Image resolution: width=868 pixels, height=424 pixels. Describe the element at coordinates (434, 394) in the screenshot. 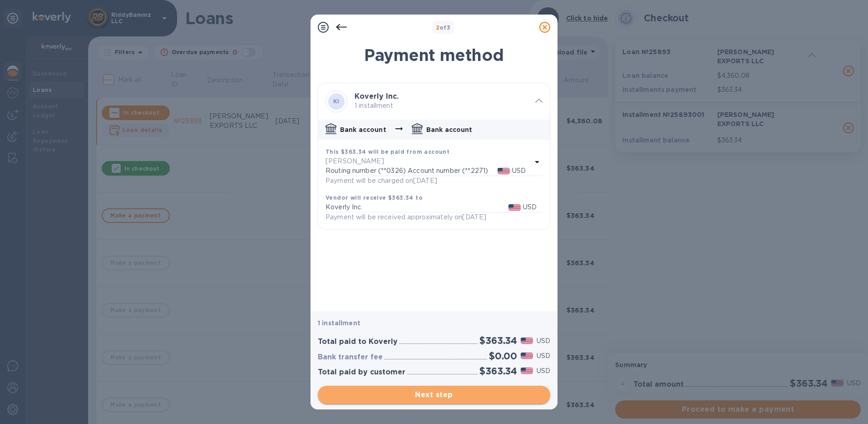

I see `button: Next step` at that location.